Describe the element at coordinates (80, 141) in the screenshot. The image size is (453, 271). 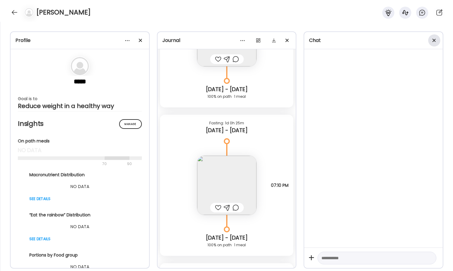
I see `div: On path meals` at that location.